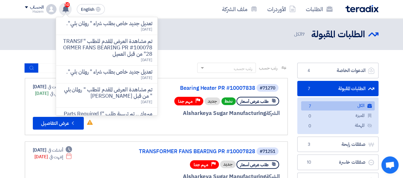 The height and width of the screenshot is (178, 403). What do you see at coordinates (338, 116) in the screenshot?
I see `a: المميزة` at bounding box center [338, 116].